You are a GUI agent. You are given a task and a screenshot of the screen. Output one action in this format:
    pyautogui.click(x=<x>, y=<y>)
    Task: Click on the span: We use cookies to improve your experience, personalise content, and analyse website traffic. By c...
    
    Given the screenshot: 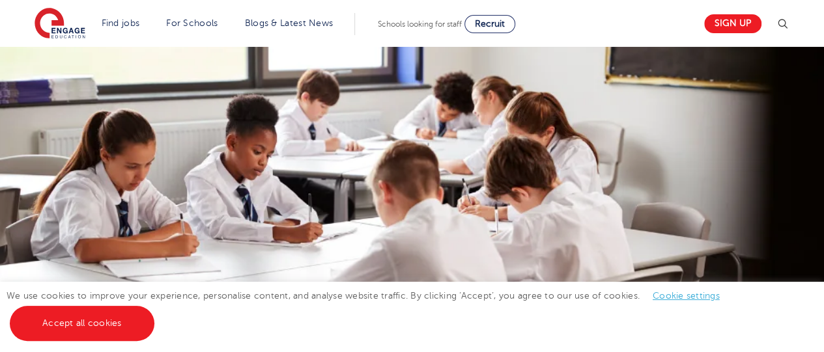 What is the action you would take?
    pyautogui.click(x=369, y=309)
    